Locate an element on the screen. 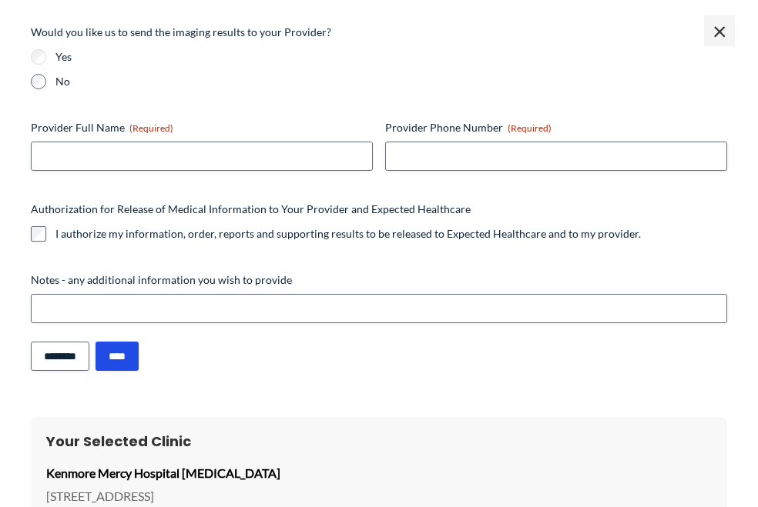 The width and height of the screenshot is (758, 507). label: Yes is located at coordinates (391, 57).